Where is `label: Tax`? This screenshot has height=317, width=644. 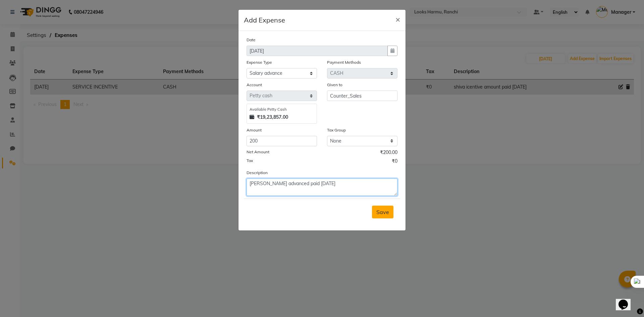 label: Tax is located at coordinates (250, 161).